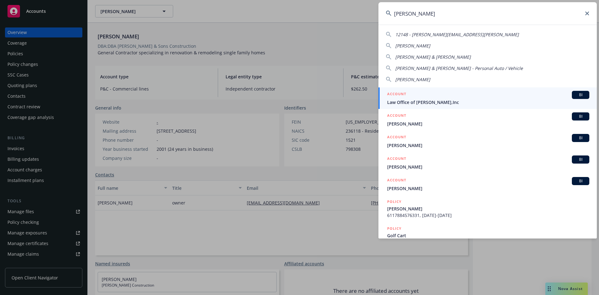 This screenshot has width=599, height=295. I want to click on input: Search..., so click(488, 13).